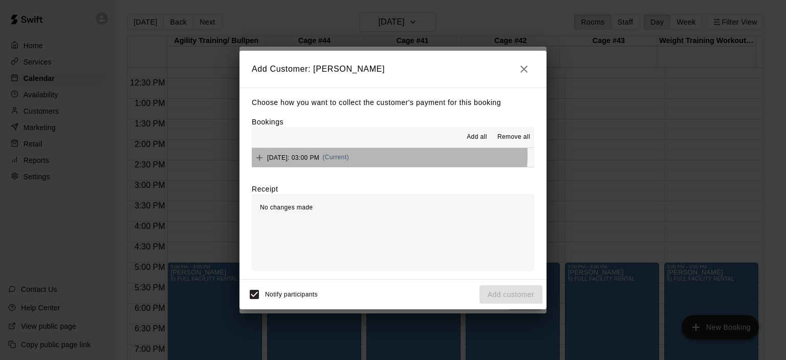 The width and height of the screenshot is (786, 360). Describe the element at coordinates (393, 102) in the screenshot. I see `p: Choose how you want to collect the customer's payment for this booking` at that location.